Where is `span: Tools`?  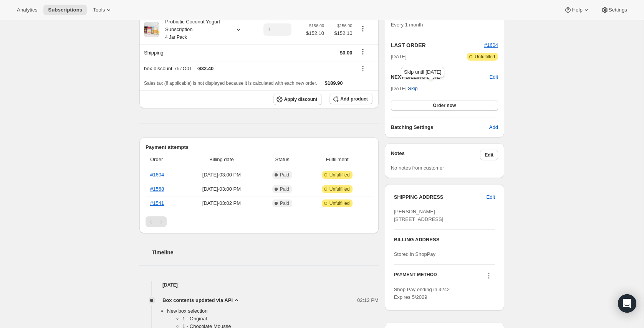
span: Tools is located at coordinates (99, 10).